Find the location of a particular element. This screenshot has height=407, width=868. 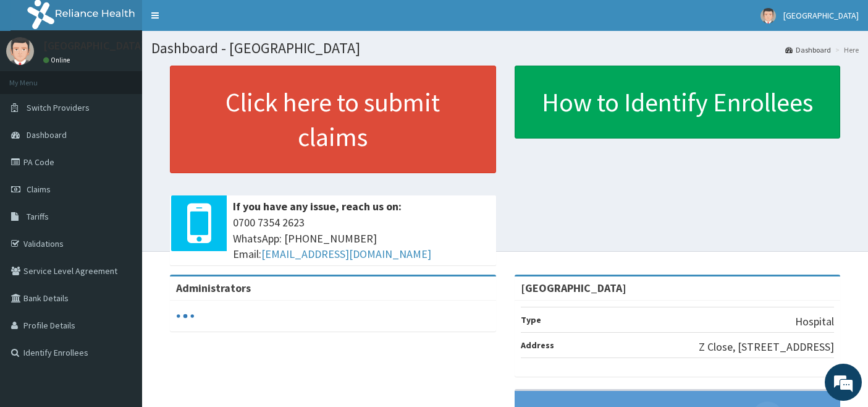

span: Claims is located at coordinates (38, 189).